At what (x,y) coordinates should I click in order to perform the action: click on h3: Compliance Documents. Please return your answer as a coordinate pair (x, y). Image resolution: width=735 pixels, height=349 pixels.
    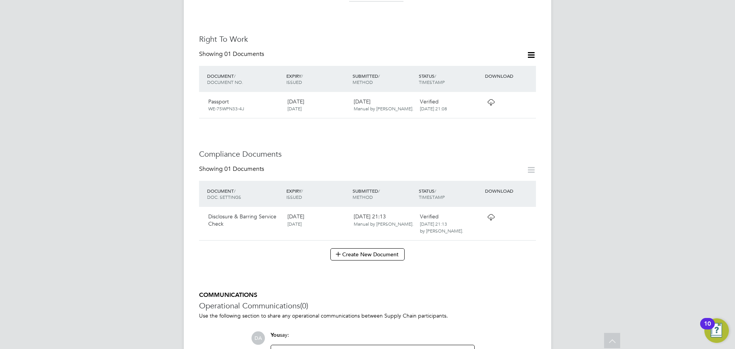
    Looking at the image, I should click on (368, 154).